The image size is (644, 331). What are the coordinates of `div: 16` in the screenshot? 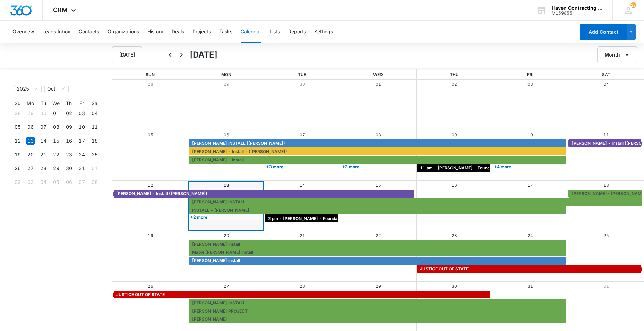 It's located at (69, 141).